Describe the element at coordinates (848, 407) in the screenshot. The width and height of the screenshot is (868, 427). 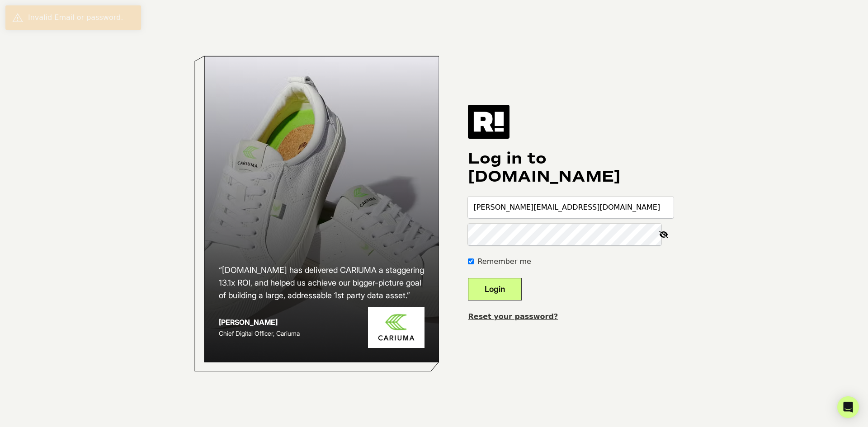
I see `div: Open Intercom Messenger` at that location.